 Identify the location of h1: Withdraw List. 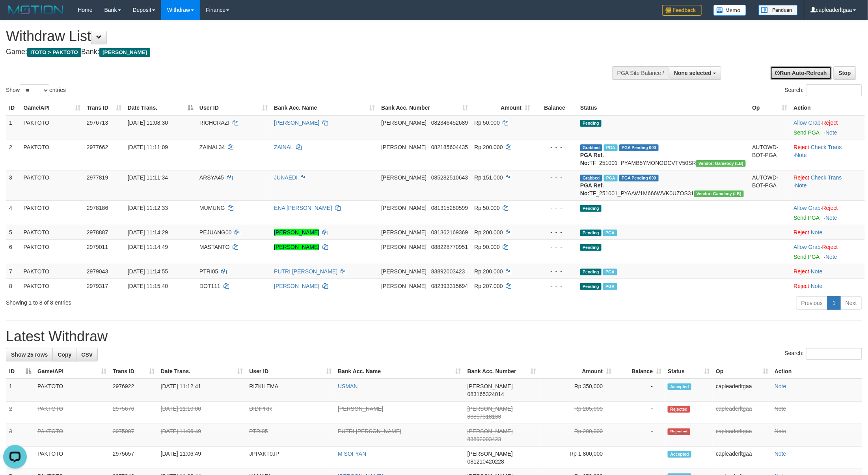
(288, 36).